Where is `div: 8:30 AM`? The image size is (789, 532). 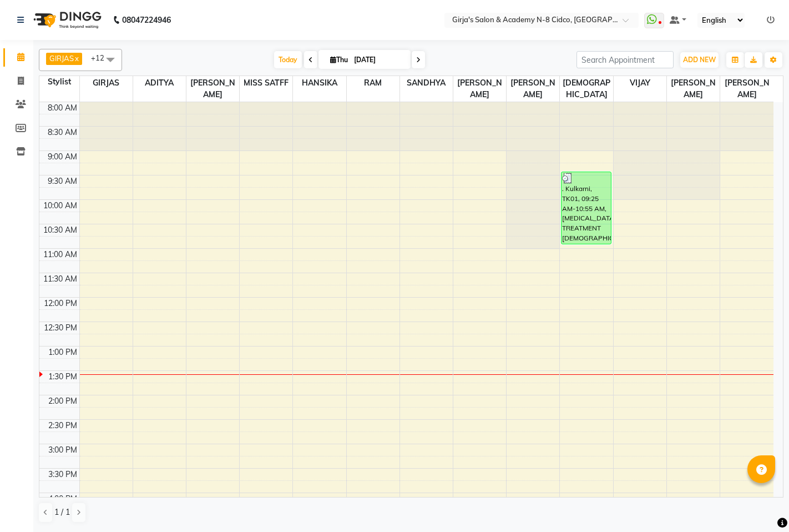 div: 8:30 AM is located at coordinates (62, 132).